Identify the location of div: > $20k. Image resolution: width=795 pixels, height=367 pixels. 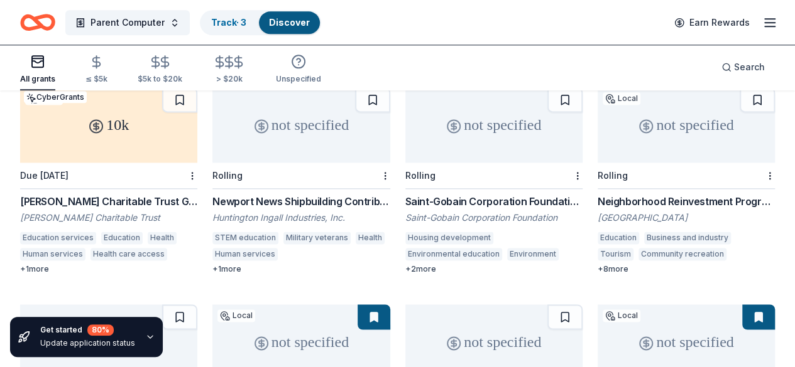
(229, 79).